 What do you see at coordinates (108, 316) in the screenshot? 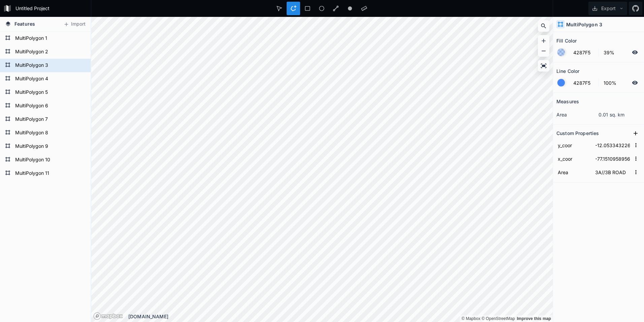
I see `a: Mapbox logo` at bounding box center [108, 316].